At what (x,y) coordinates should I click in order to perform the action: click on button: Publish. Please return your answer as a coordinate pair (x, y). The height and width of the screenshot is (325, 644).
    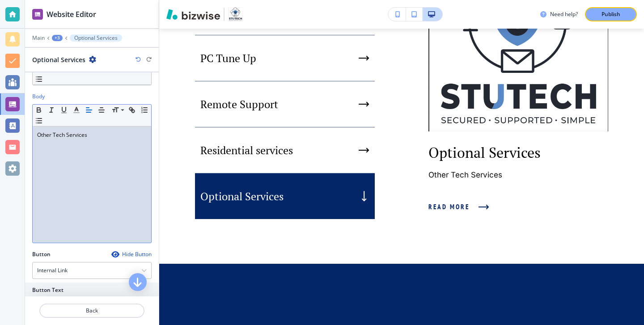
    Looking at the image, I should click on (611, 15).